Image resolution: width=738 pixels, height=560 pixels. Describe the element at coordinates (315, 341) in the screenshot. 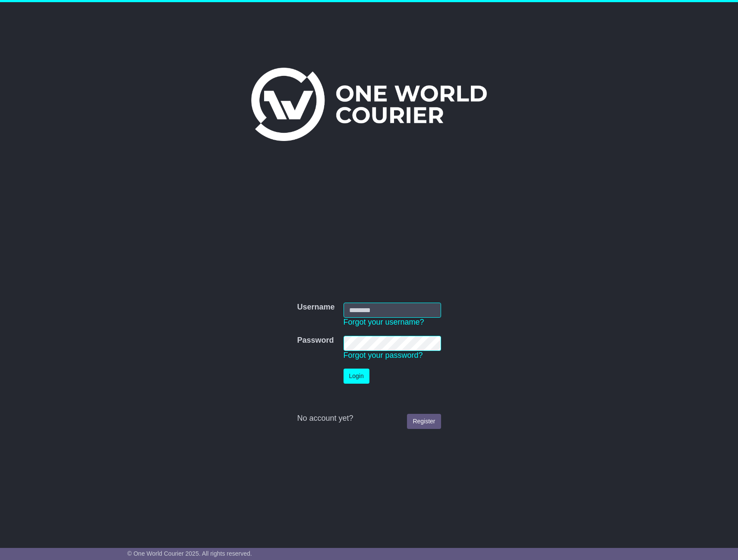

I see `label: Password` at that location.